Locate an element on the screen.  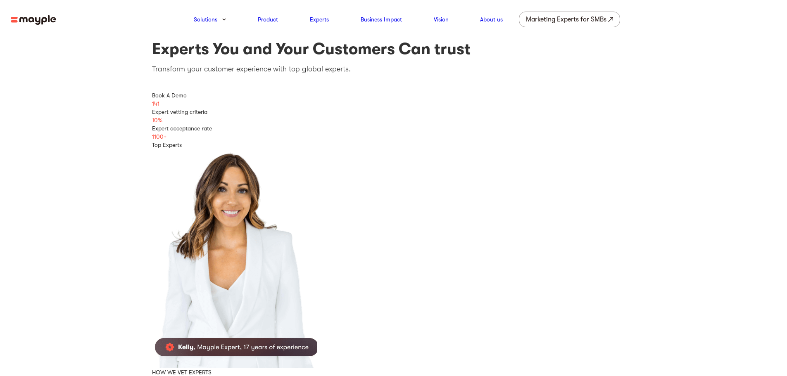
div: Marketing Experts for SMBs is located at coordinates (566, 19).